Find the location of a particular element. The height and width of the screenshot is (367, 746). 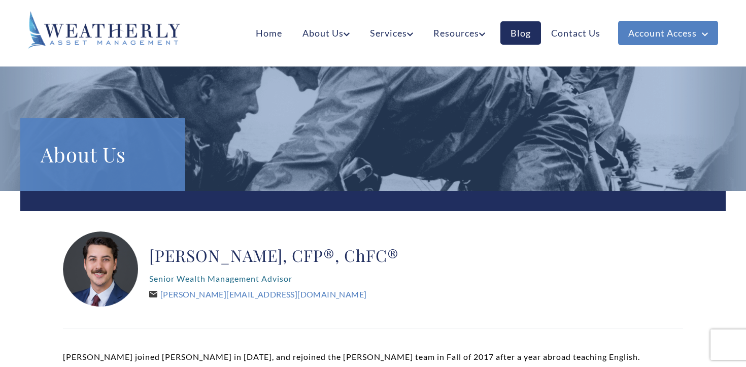

a: About Us is located at coordinates (326, 33).